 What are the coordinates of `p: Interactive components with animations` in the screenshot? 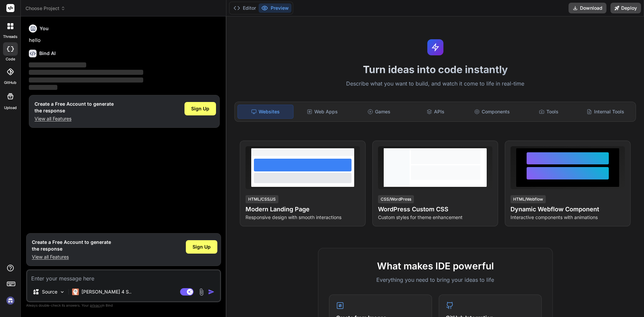 It's located at (567, 217).